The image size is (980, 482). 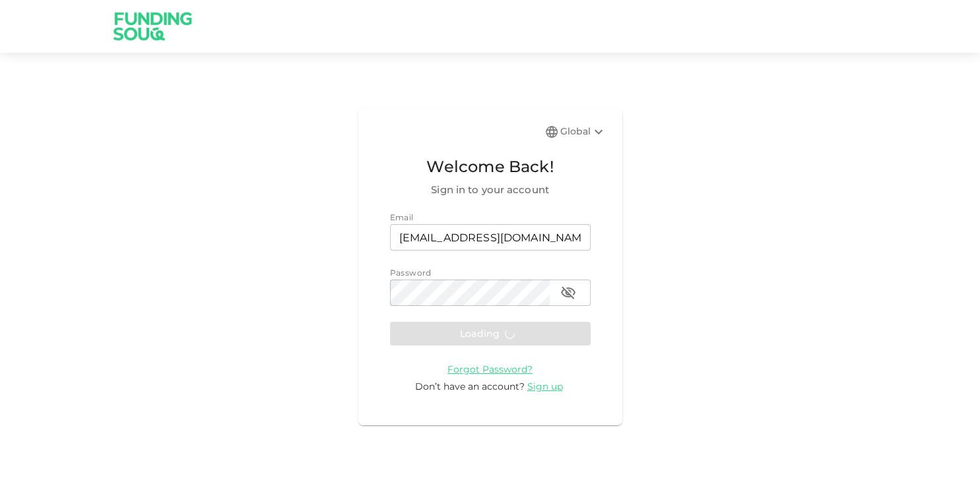 What do you see at coordinates (583, 132) in the screenshot?
I see `div: Global` at bounding box center [583, 132].